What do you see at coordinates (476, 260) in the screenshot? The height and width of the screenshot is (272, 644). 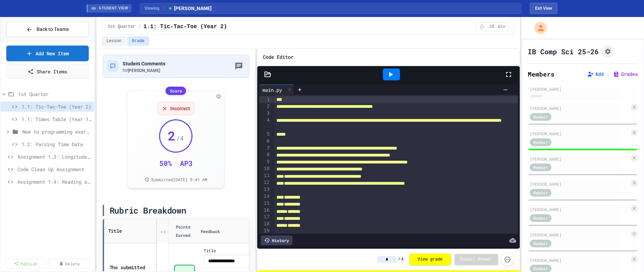 I see `span: Submit Answer` at bounding box center [476, 260].